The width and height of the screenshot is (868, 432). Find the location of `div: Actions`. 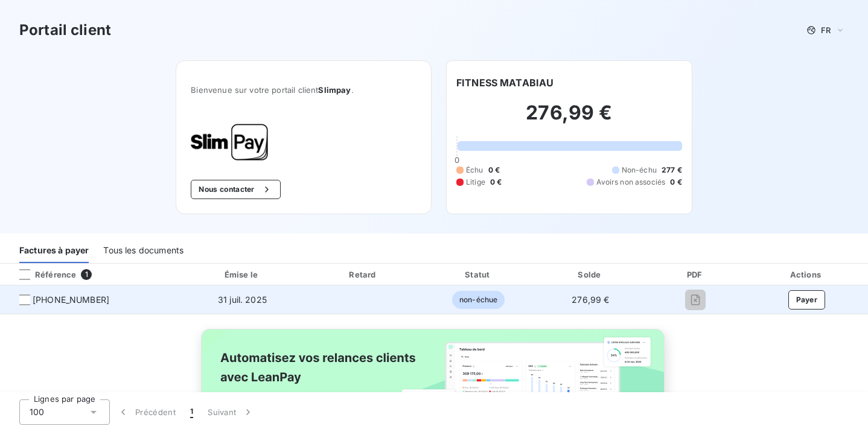

div: Actions is located at coordinates (806, 274).